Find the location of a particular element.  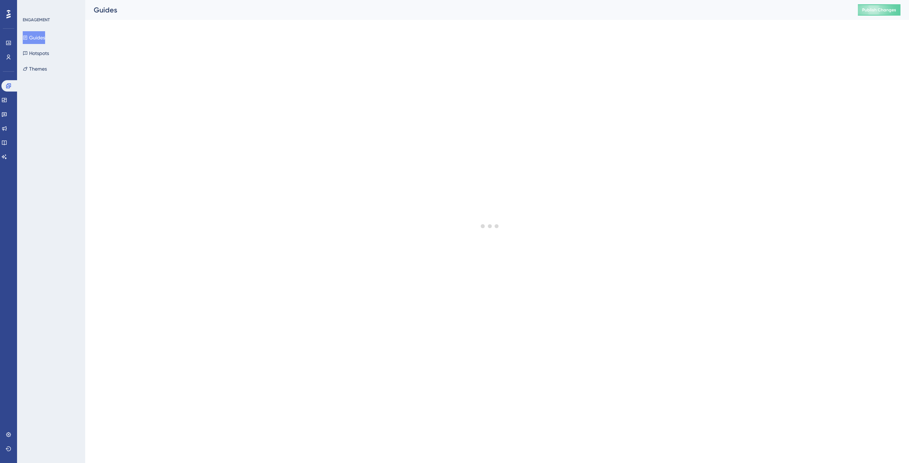

button: Publish Changes is located at coordinates (879, 10).